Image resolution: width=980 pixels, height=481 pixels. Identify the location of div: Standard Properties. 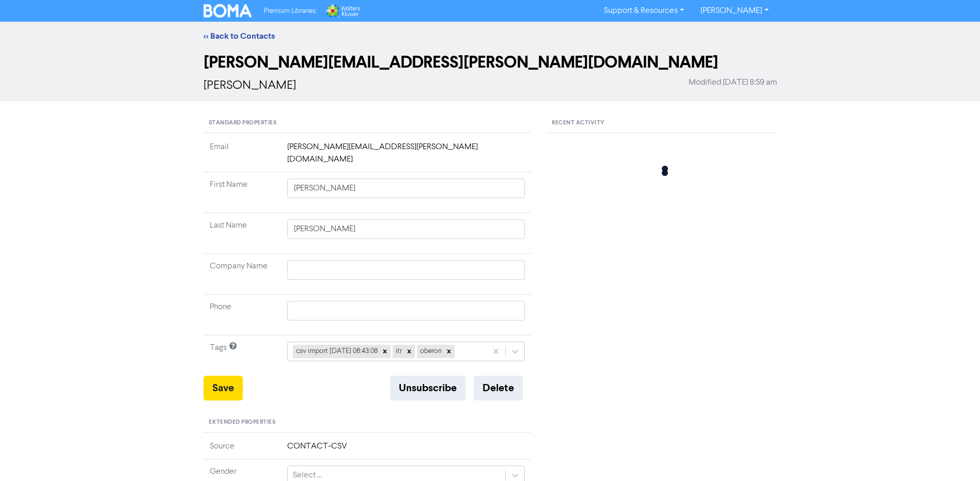
(367, 124).